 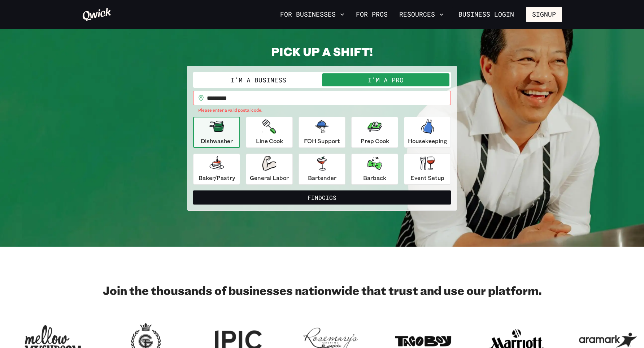 I want to click on p: Bartender, so click(x=322, y=178).